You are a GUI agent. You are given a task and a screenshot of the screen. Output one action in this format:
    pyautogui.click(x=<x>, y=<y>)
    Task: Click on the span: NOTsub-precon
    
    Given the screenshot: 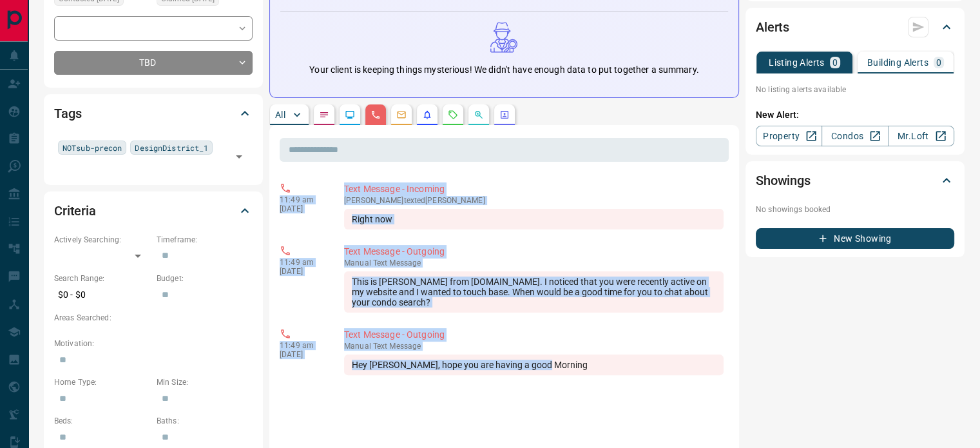 What is the action you would take?
    pyautogui.click(x=92, y=148)
    